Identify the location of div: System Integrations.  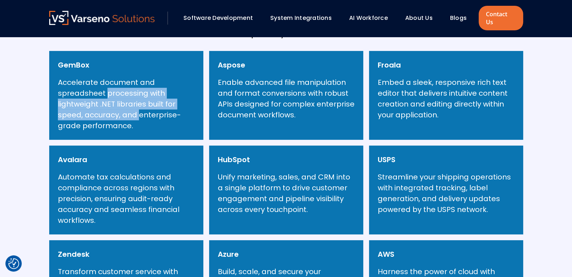
(304, 18).